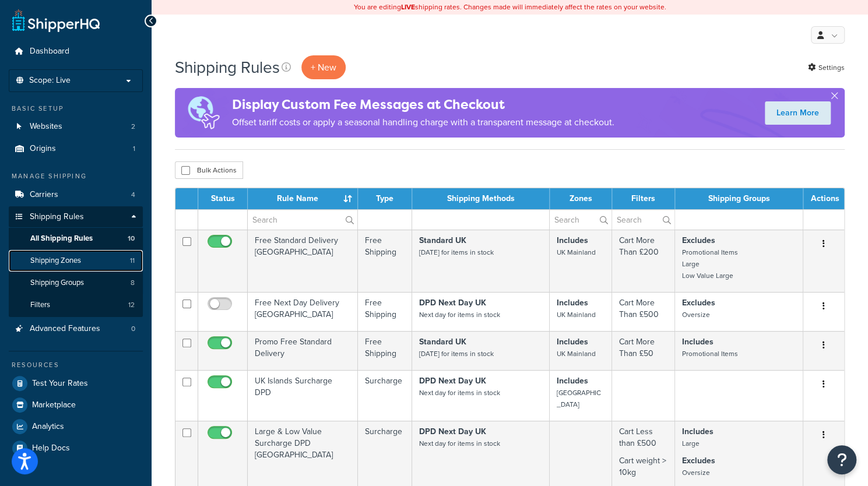 This screenshot has height=486, width=868. What do you see at coordinates (46, 126) in the screenshot?
I see `span: Websites` at bounding box center [46, 126].